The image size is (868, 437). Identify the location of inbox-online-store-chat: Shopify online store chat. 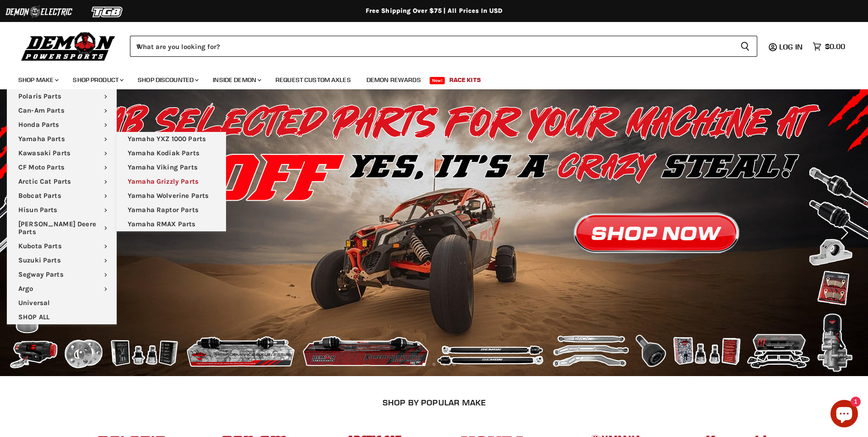
(844, 414).